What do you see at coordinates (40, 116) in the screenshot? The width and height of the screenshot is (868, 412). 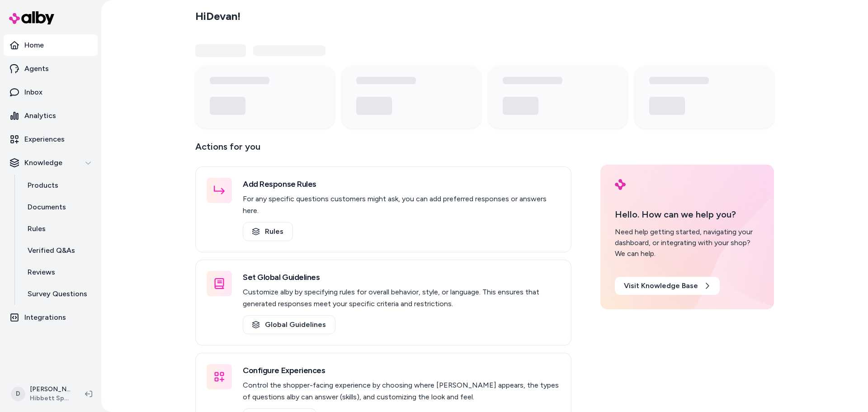 I see `p: Analytics` at bounding box center [40, 116].